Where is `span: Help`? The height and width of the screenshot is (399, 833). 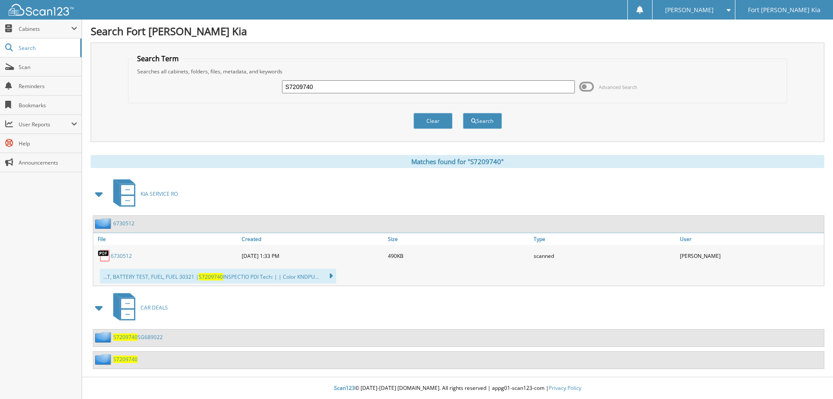 span: Help is located at coordinates (48, 143).